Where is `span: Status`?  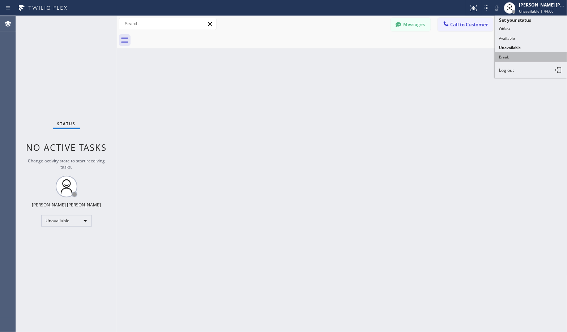
span: Status is located at coordinates (66, 124).